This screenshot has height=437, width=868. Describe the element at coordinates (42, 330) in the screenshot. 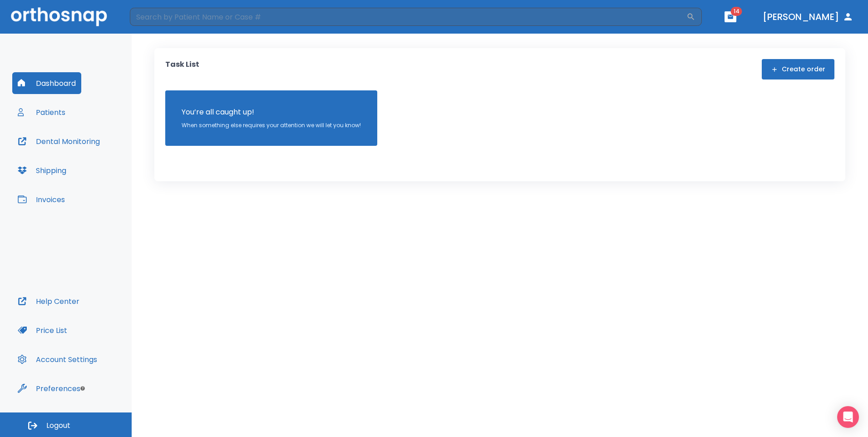

I see `a: Price List` at that location.